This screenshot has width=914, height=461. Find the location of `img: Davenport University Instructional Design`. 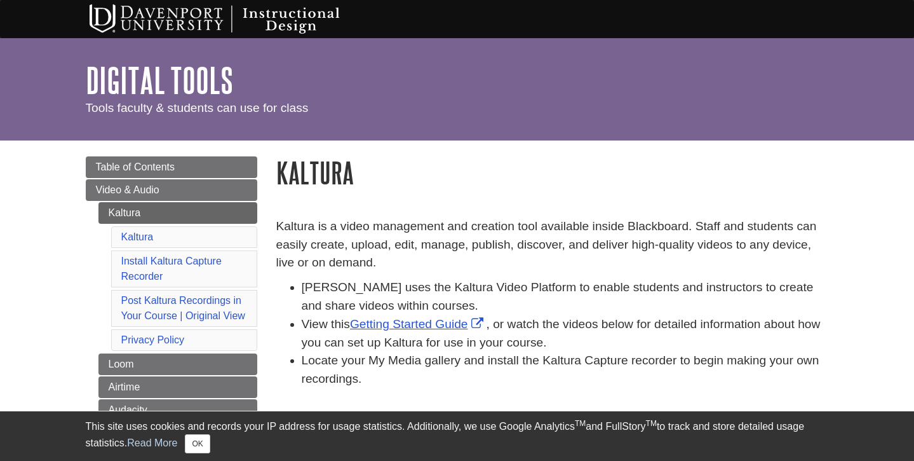

img: Davenport University Instructional Design is located at coordinates (232, 19).